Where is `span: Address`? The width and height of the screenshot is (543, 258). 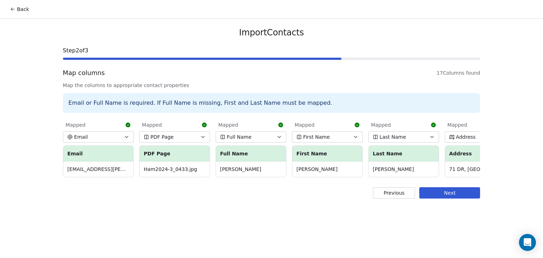 span: Address is located at coordinates (466, 137).